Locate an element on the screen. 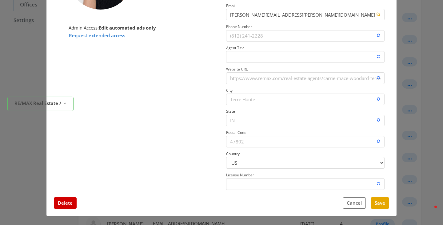  small: Website URL is located at coordinates (237, 69).